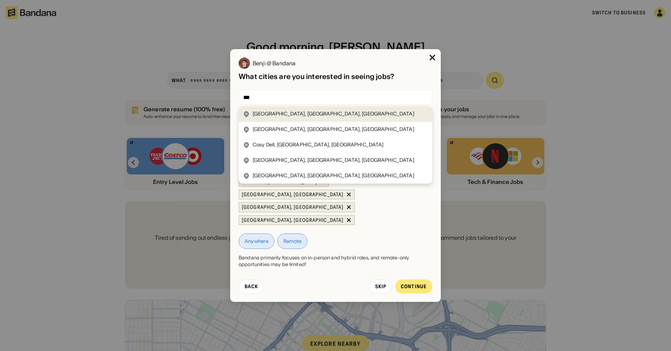  Describe the element at coordinates (335, 77) in the screenshot. I see `div: What cities are you interested in seeing jobs?` at that location.